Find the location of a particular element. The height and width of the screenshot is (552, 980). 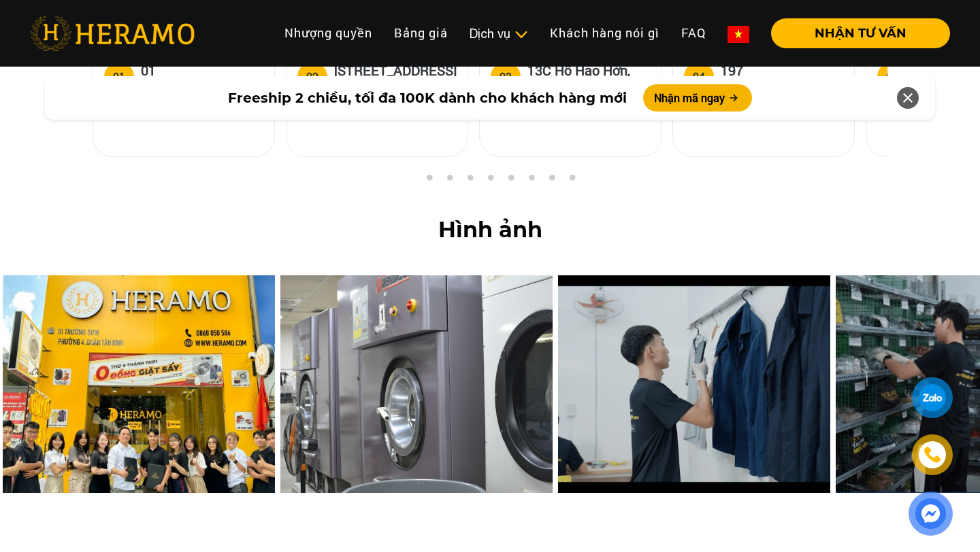

a: Khách hàng nói gì is located at coordinates (605, 33).